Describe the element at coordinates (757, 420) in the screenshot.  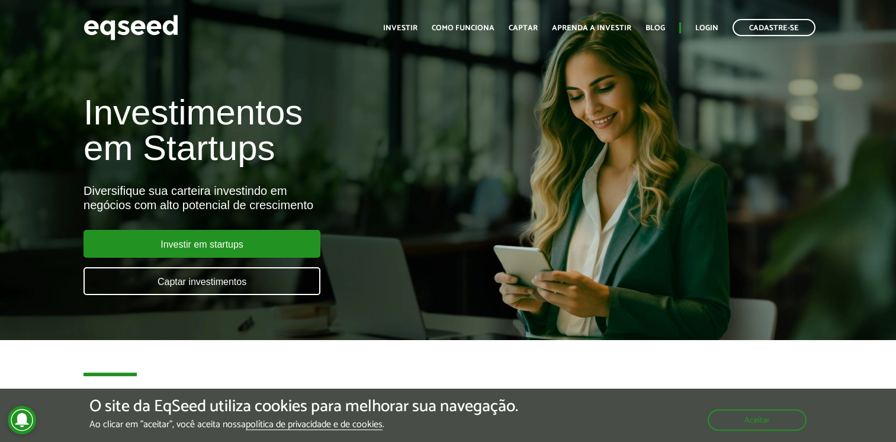
I see `button: Aceitar` at that location.